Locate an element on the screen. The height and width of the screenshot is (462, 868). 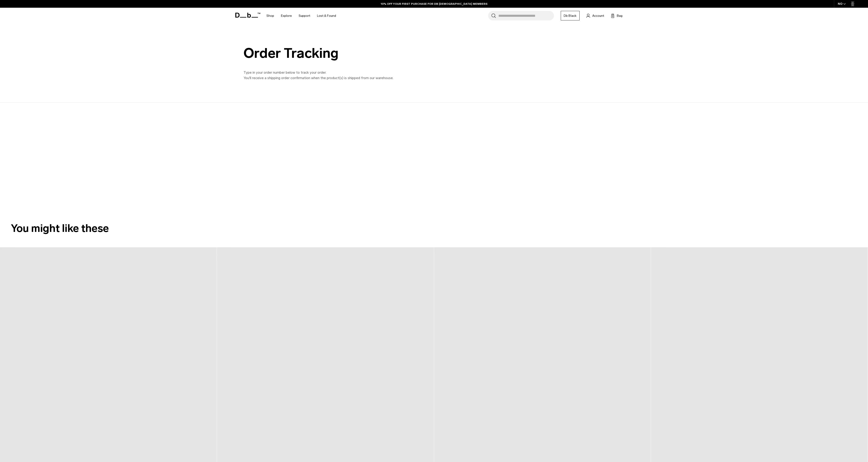
span: Account is located at coordinates (598, 16).